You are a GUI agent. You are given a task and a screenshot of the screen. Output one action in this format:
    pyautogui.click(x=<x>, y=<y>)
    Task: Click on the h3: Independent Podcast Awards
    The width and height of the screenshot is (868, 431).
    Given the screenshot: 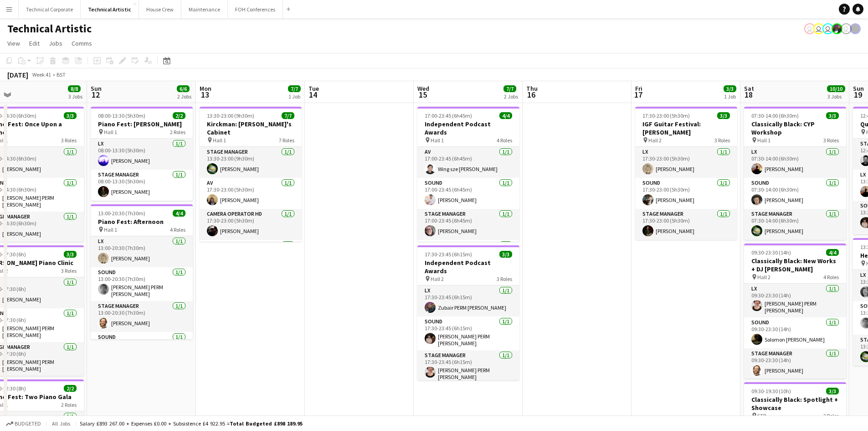 What is the action you would take?
    pyautogui.click(x=468, y=267)
    